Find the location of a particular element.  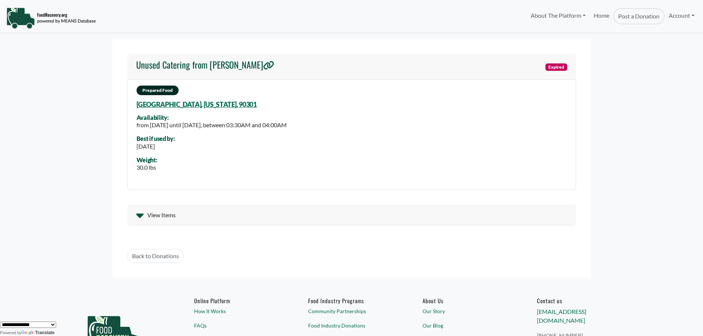

div: Best if used by: is located at coordinates (156, 139).